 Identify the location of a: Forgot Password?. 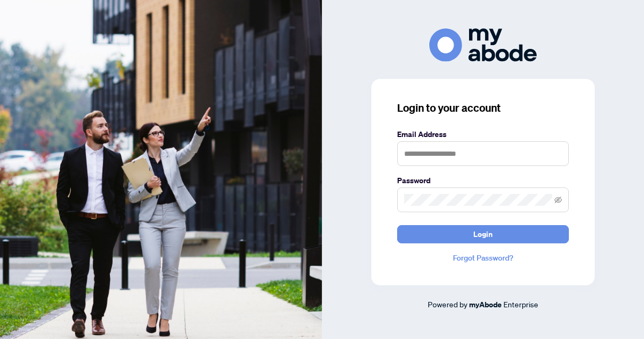
(484, 258).